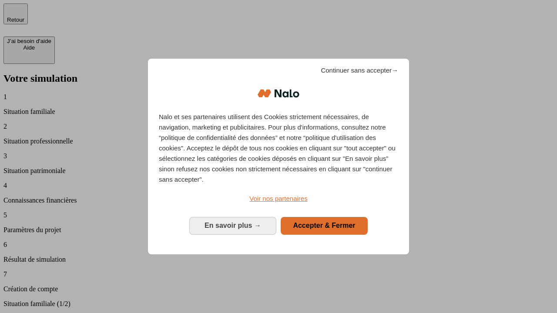 The width and height of the screenshot is (557, 313). Describe the element at coordinates (233, 226) in the screenshot. I see `button: En savoir plus: Configurer vos consentements` at that location.